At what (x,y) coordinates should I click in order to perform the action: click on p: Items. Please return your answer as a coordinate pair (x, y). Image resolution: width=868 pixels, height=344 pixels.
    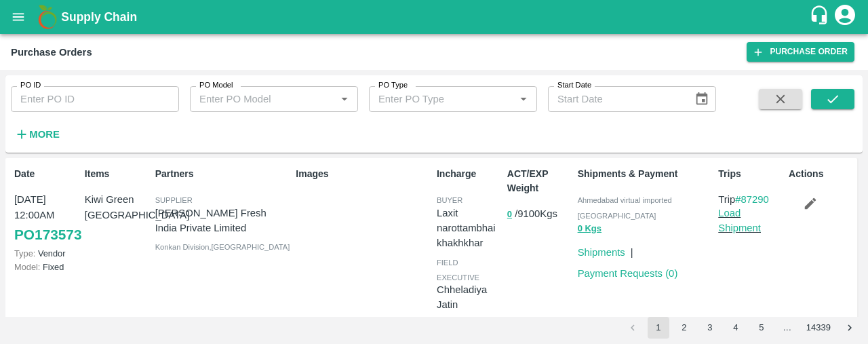
    Looking at the image, I should click on (118, 174).